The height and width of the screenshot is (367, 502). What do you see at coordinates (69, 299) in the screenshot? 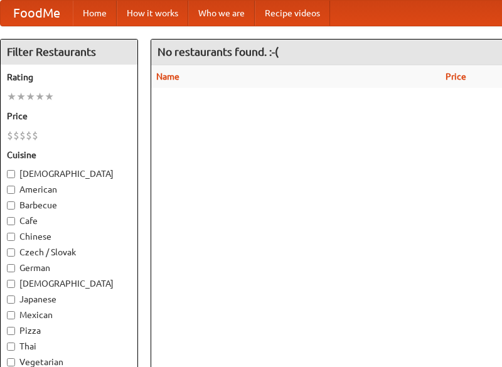
I see `label: Japanese` at bounding box center [69, 299].